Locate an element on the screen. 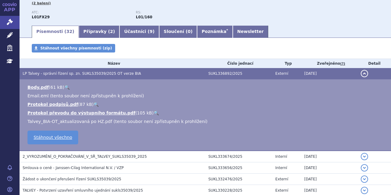 The width and height of the screenshot is (391, 195). th: Zveřejněno is located at coordinates (329, 64).